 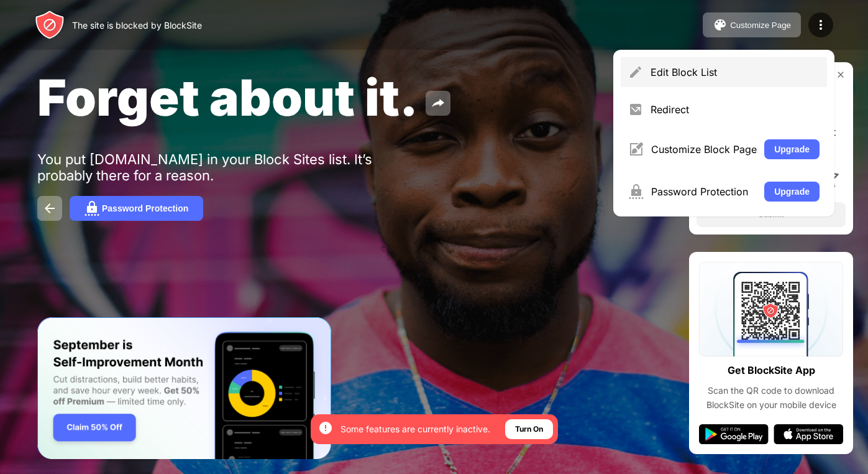 What do you see at coordinates (734, 434) in the screenshot?
I see `img: google-play.svg` at bounding box center [734, 434].